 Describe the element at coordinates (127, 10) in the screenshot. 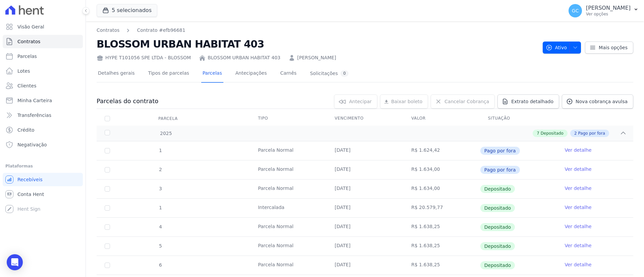

I see `button: 5 selecionados` at that location.